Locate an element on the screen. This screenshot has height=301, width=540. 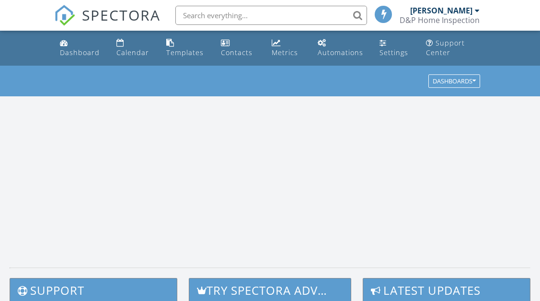
button: Dashboards is located at coordinates (454, 81).